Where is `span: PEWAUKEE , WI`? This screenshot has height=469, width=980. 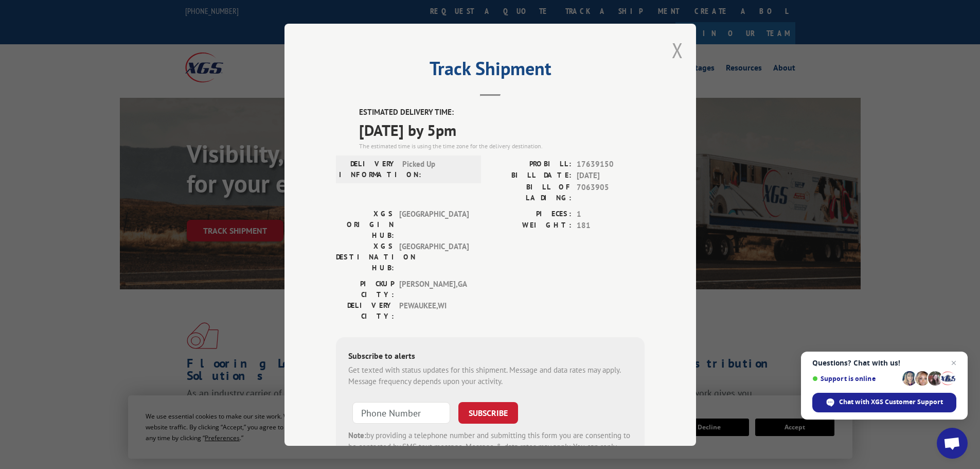
span: PEWAUKEE , WI is located at coordinates (434, 310).